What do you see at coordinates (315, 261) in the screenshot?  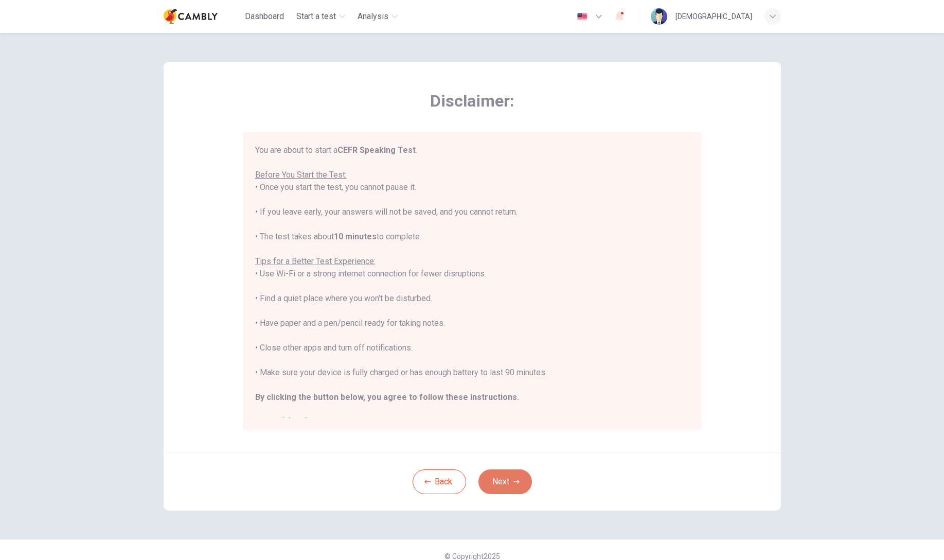 I see `u: Tips for a Better Test Experience:` at bounding box center [315, 261].